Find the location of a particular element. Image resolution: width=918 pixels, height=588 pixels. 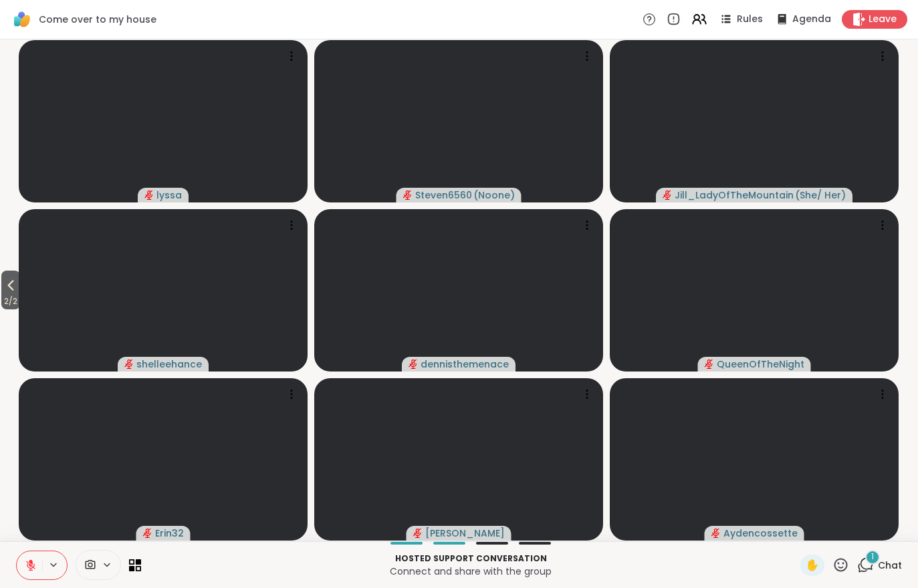

span: Leave is located at coordinates (882, 20).